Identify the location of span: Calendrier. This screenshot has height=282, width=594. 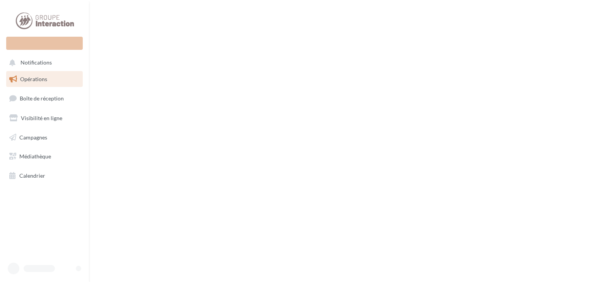
(32, 176).